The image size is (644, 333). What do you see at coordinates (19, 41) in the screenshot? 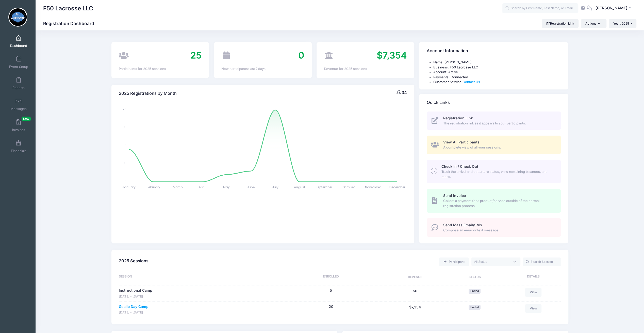
I see `a: Dashboard` at bounding box center [19, 41].